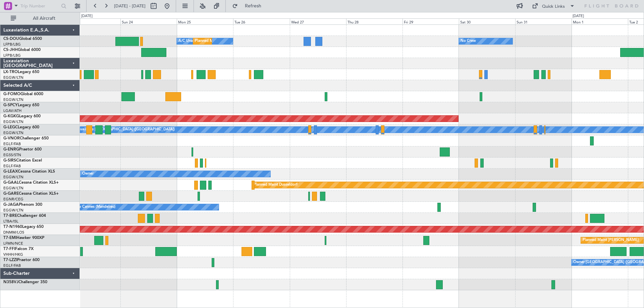  What do you see at coordinates (12, 155) in the screenshot?
I see `a: EGSS/STN` at bounding box center [12, 155].